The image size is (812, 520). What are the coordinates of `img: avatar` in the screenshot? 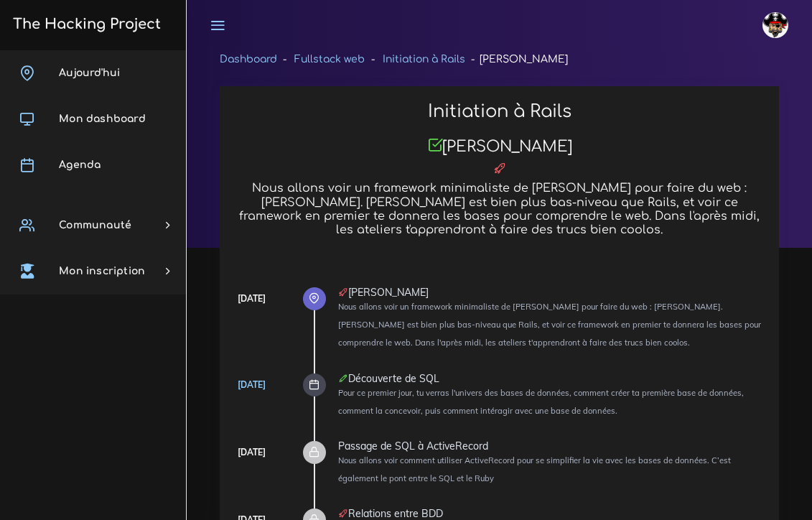 It's located at (775, 25).